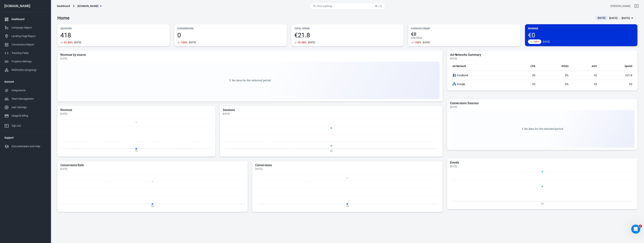  What do you see at coordinates (26, 53) in the screenshot?
I see `a: Tracking Pixels` at bounding box center [26, 53].